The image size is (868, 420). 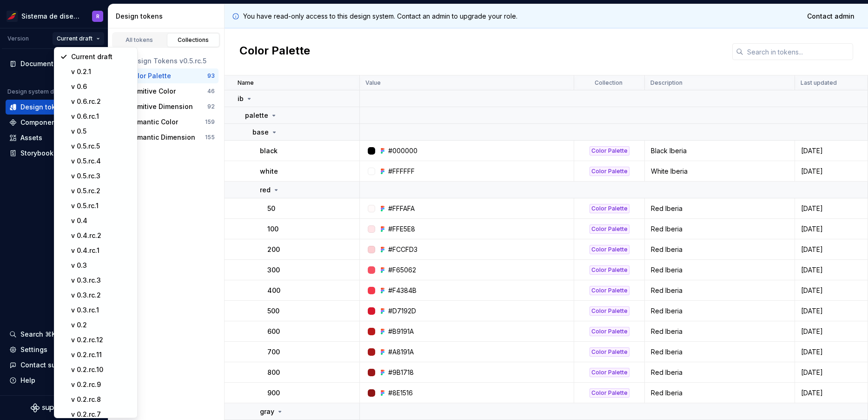 What do you see at coordinates (101, 161) in the screenshot?
I see `div: v 0.5.rc.4` at bounding box center [101, 161].